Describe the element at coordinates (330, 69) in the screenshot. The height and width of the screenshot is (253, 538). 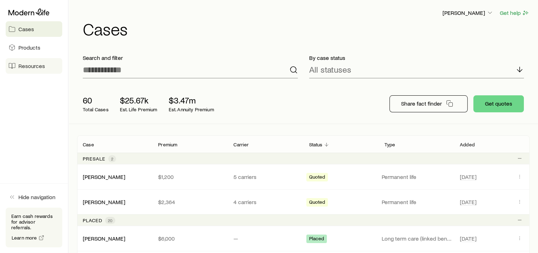
I see `p: All statuses` at that location.